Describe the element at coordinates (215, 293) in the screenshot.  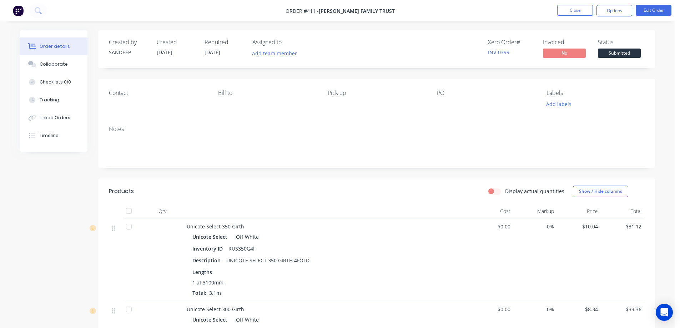
I see `span: 3.1m` at that location.